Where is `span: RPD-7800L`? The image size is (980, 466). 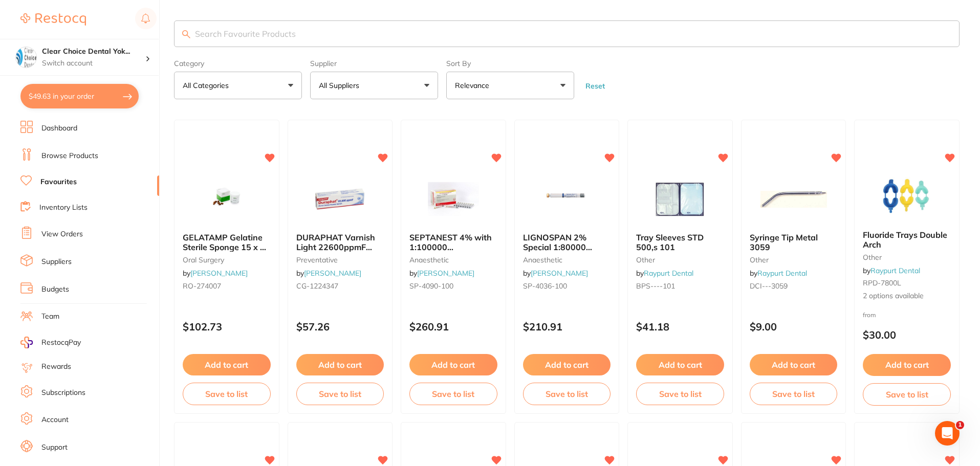
span: RPD-7800L is located at coordinates (882, 283).